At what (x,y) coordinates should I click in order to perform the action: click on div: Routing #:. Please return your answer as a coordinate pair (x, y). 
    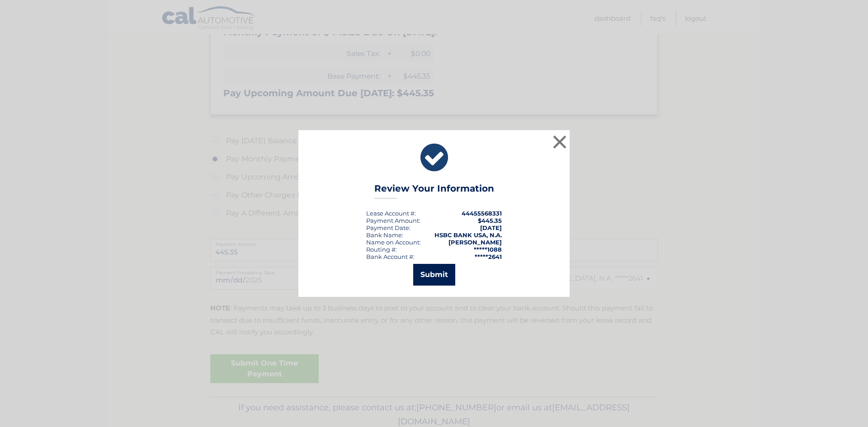
    Looking at the image, I should click on (382, 250).